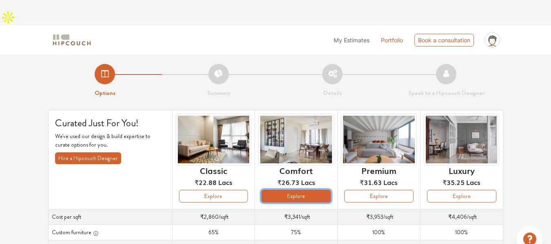 Image resolution: width=551 pixels, height=244 pixels. I want to click on div: Keywords by Traffic, so click(114, 51).